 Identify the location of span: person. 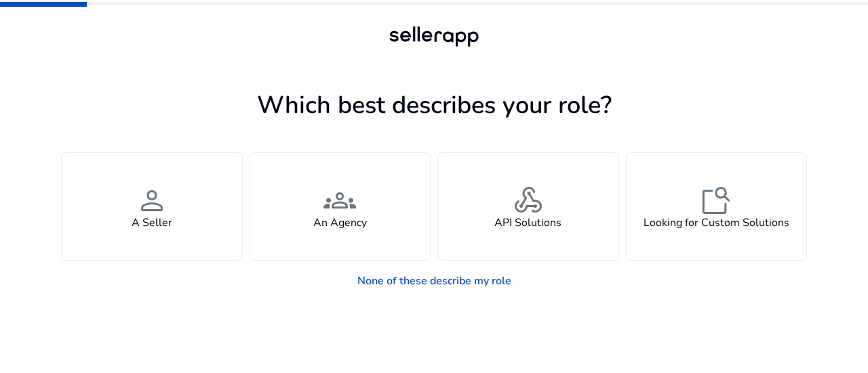
(152, 200).